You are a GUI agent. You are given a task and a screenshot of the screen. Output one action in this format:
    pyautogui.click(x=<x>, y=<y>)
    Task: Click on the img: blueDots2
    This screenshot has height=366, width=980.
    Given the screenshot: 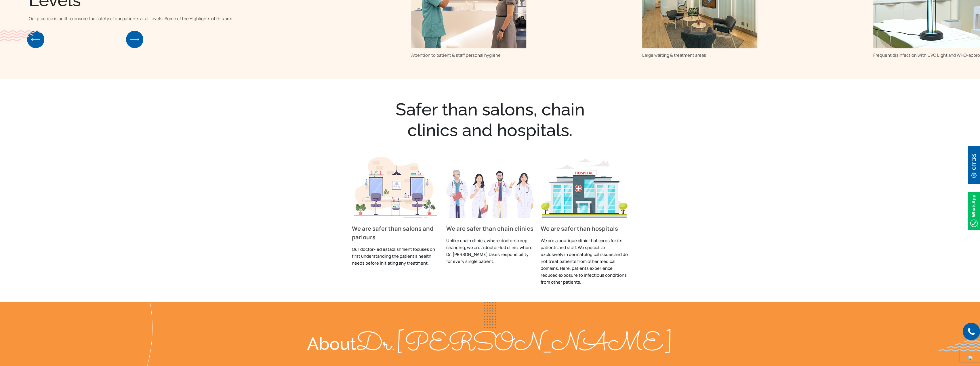 What is the action you would take?
    pyautogui.click(x=490, y=315)
    